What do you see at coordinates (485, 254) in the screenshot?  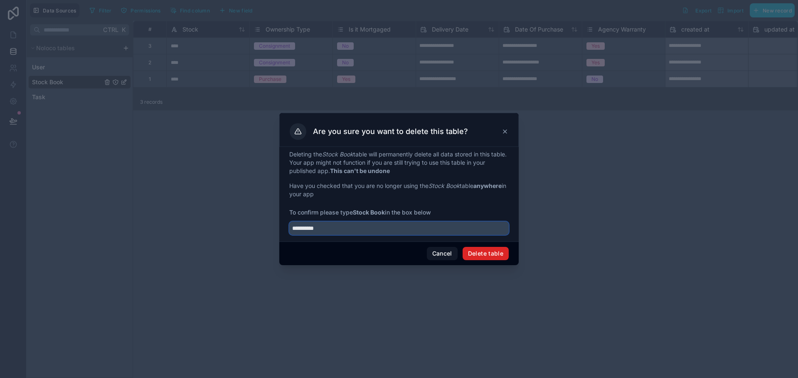 I see `button: Delete table` at bounding box center [485, 254].